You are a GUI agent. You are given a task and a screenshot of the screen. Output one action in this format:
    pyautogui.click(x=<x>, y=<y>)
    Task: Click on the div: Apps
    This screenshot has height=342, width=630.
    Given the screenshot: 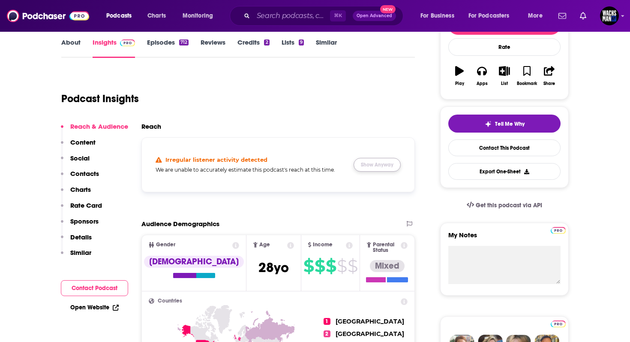 What is the action you would take?
    pyautogui.click(x=482, y=84)
    